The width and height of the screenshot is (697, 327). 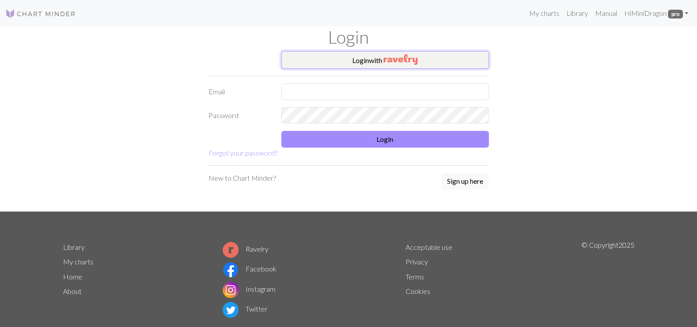 I want to click on a: HiMiniDragon pro, so click(x=656, y=13).